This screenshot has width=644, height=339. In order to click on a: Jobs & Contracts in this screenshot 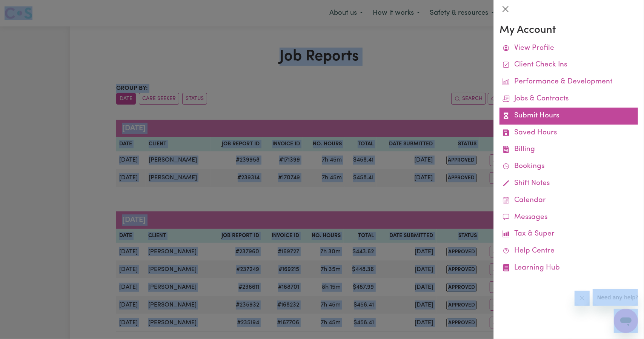, I will do `click(569, 99)`.